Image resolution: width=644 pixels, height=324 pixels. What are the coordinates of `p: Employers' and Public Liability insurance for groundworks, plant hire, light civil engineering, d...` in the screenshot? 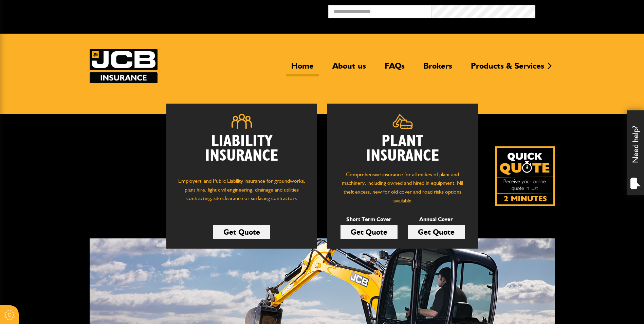 It's located at (242, 193).